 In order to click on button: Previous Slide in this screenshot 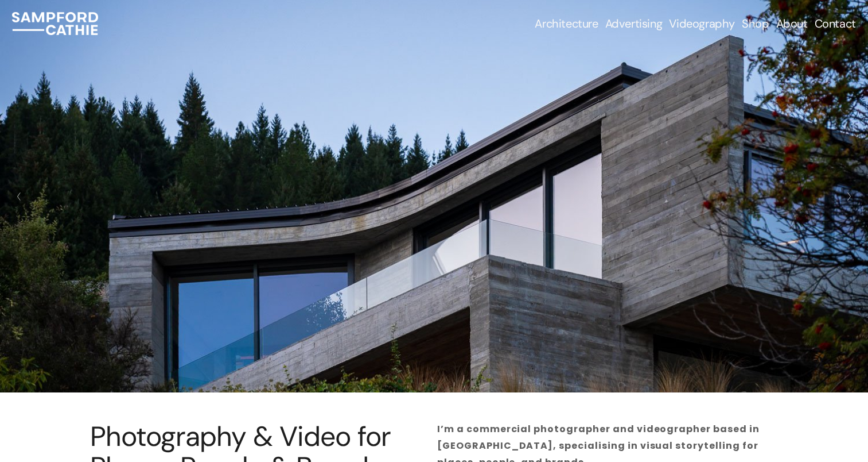, I will do `click(19, 197)`.